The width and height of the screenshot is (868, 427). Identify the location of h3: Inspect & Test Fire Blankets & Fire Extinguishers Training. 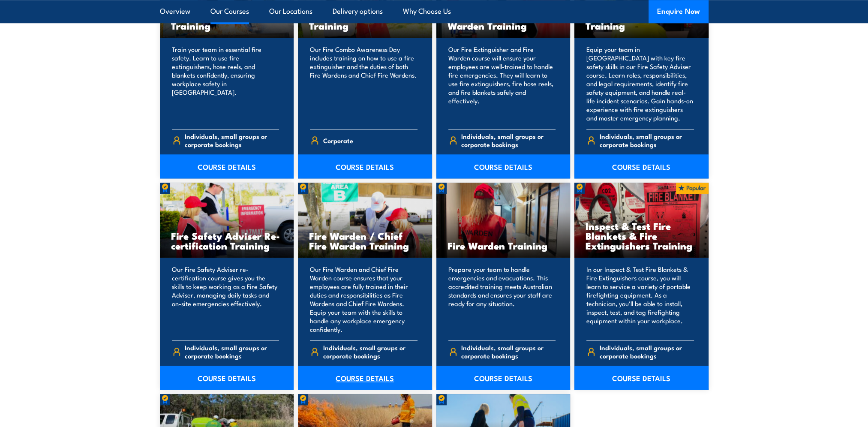
(641, 235).